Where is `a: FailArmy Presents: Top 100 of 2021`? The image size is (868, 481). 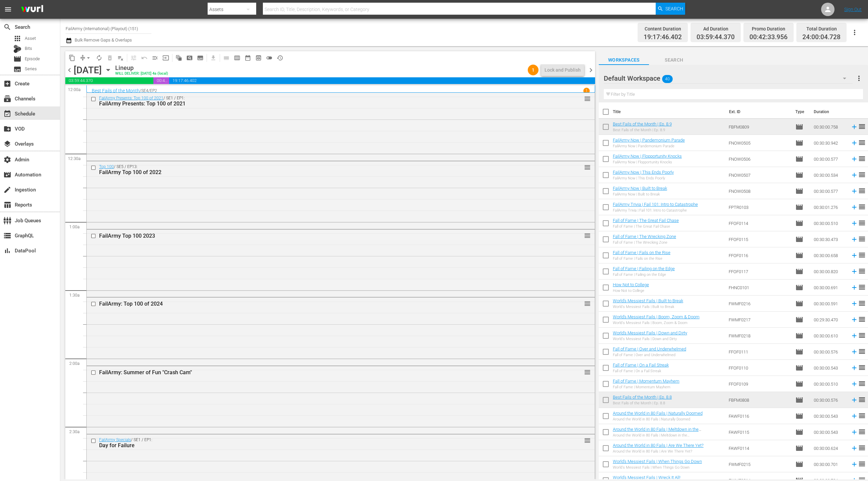
a: FailArmy Presents: Top 100 of 2021 is located at coordinates (132, 98).